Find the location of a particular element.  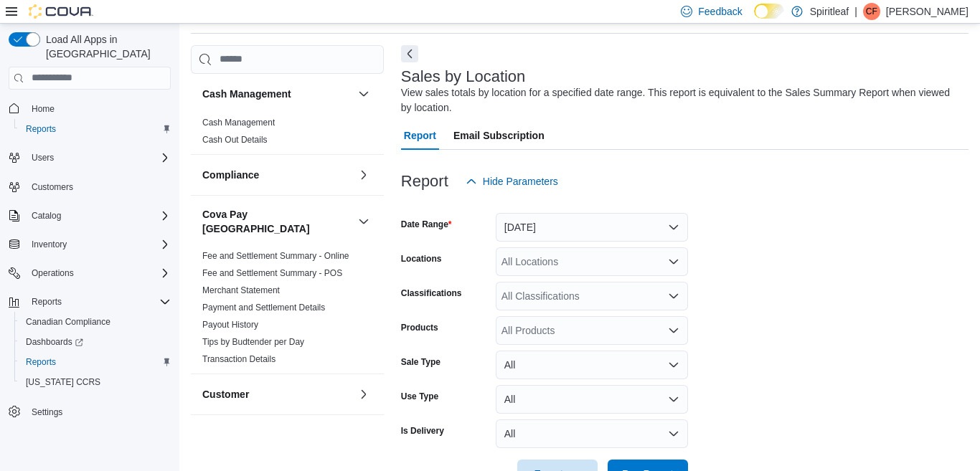

a: Fee and Settlement Summary - POS is located at coordinates (272, 273).